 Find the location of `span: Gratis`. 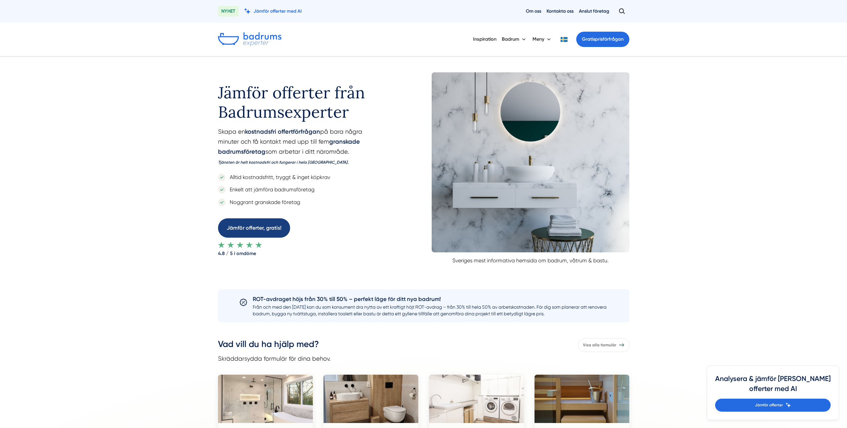

span: Gratis is located at coordinates (588, 39).